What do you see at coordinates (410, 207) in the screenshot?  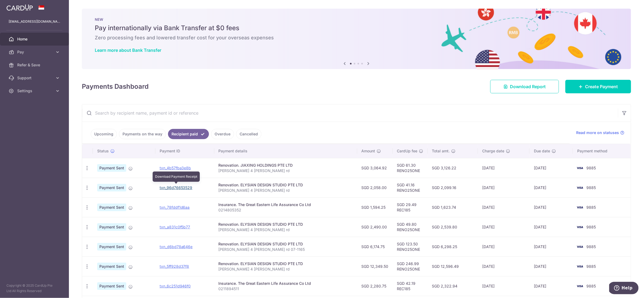 I see `td: SGD 29.49 REC185` at bounding box center [410, 207].